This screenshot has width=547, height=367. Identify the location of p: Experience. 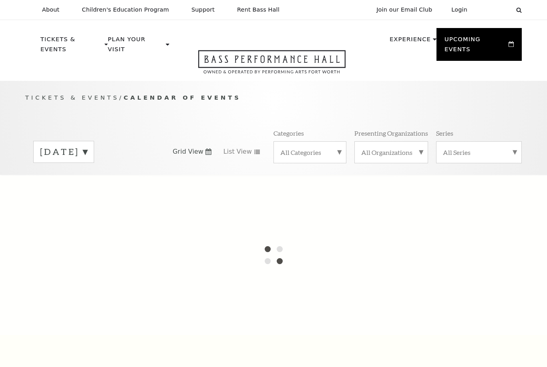
(410, 42).